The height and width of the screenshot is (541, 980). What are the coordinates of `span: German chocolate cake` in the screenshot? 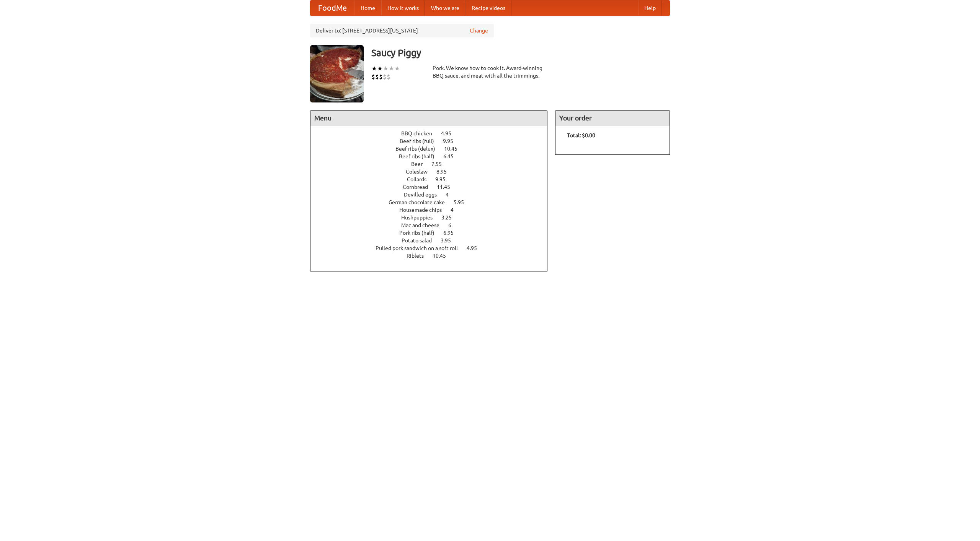 It's located at (421, 203).